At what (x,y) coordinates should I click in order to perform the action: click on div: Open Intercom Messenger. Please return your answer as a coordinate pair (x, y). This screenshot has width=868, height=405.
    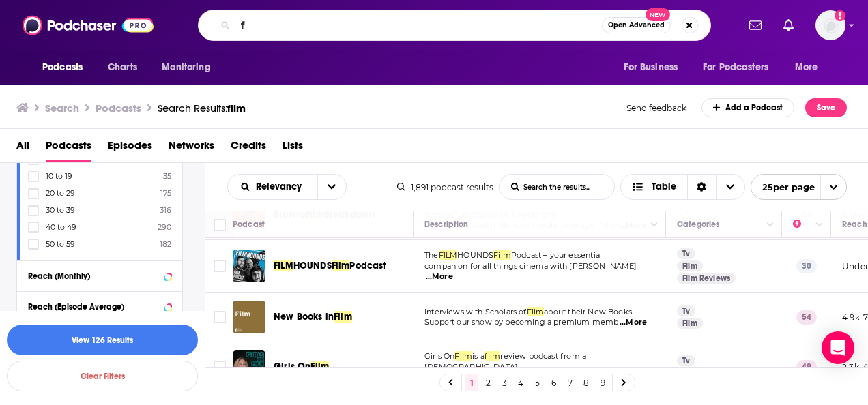
    Looking at the image, I should click on (838, 348).